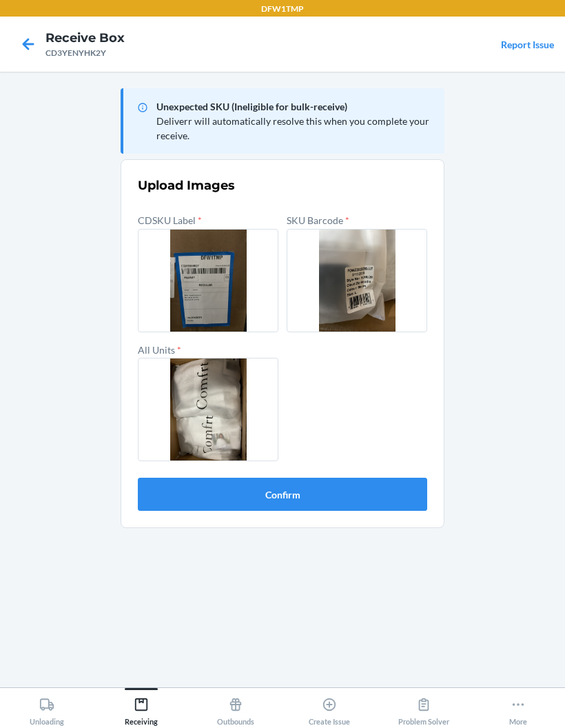  What do you see at coordinates (141, 709) in the screenshot?
I see `div: Receiving` at bounding box center [141, 709].